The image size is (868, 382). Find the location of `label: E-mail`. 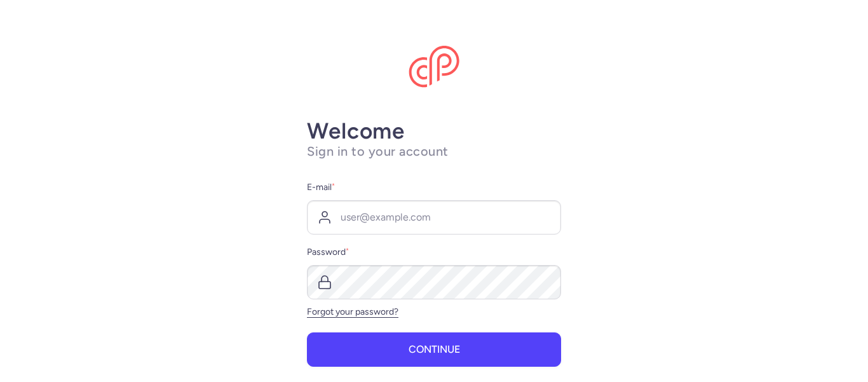

label: E-mail is located at coordinates (434, 188).